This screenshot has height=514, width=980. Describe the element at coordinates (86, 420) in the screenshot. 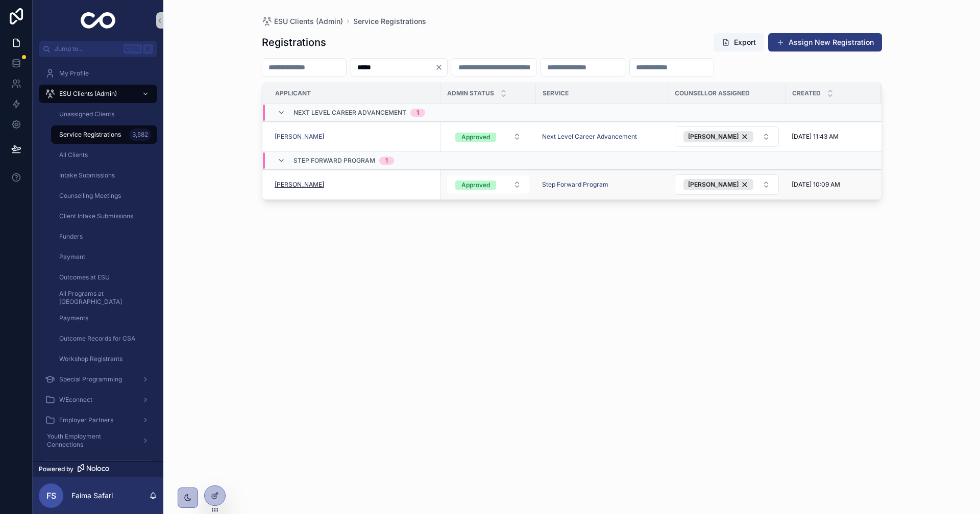

I see `span: Employer Partners` at that location.